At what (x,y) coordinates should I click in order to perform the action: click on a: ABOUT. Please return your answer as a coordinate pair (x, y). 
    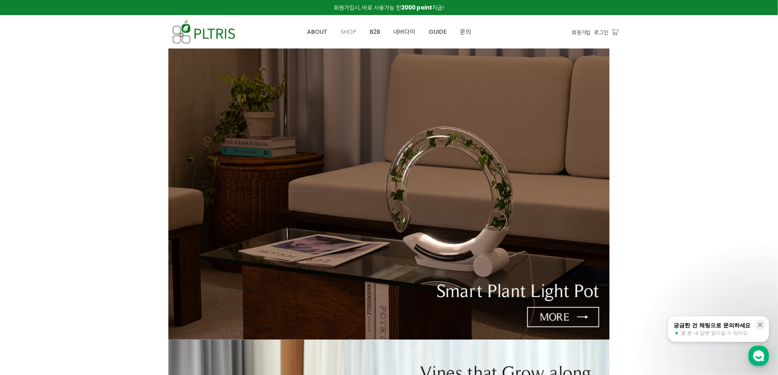
    Looking at the image, I should click on (317, 32).